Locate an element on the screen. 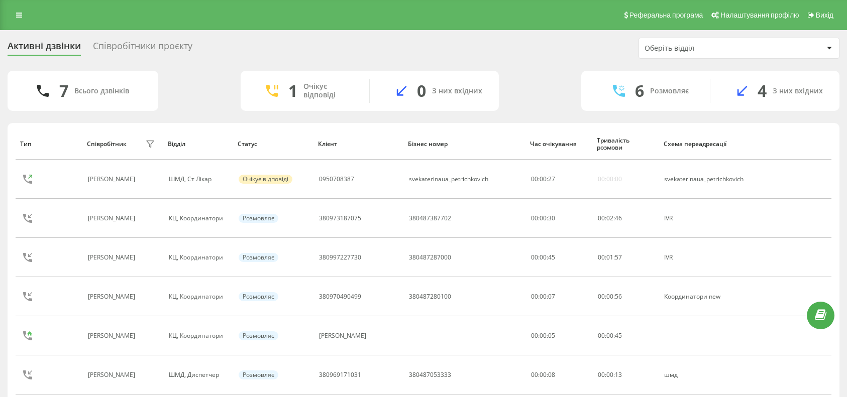 The image size is (847, 397). div: Клієнт is located at coordinates (358, 144).